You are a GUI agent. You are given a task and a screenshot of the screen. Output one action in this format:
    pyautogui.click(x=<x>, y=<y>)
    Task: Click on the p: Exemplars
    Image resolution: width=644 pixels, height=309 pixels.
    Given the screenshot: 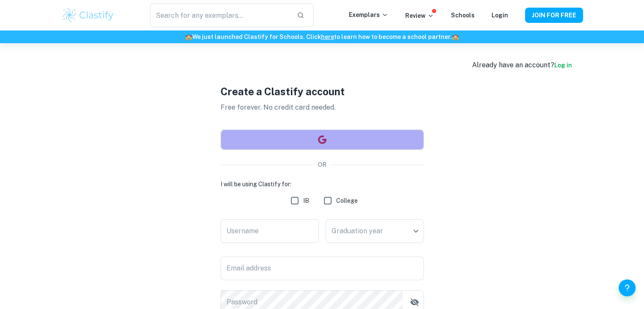 What is the action you would take?
    pyautogui.click(x=368, y=15)
    